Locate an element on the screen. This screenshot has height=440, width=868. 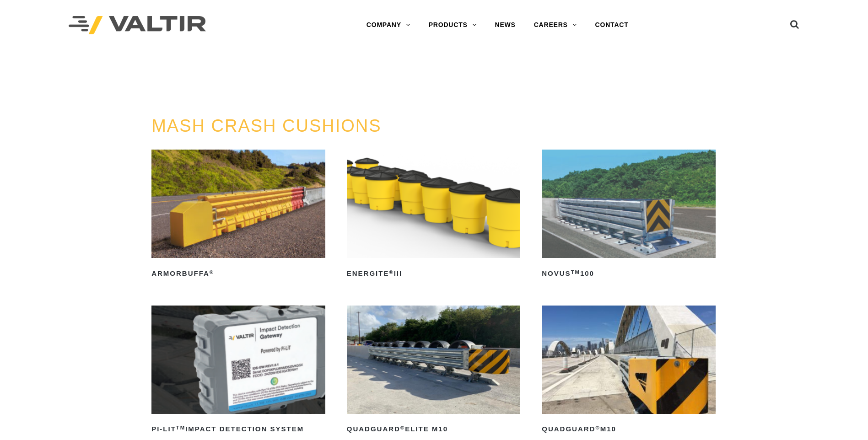
a: PRODUCTS is located at coordinates (453, 25).